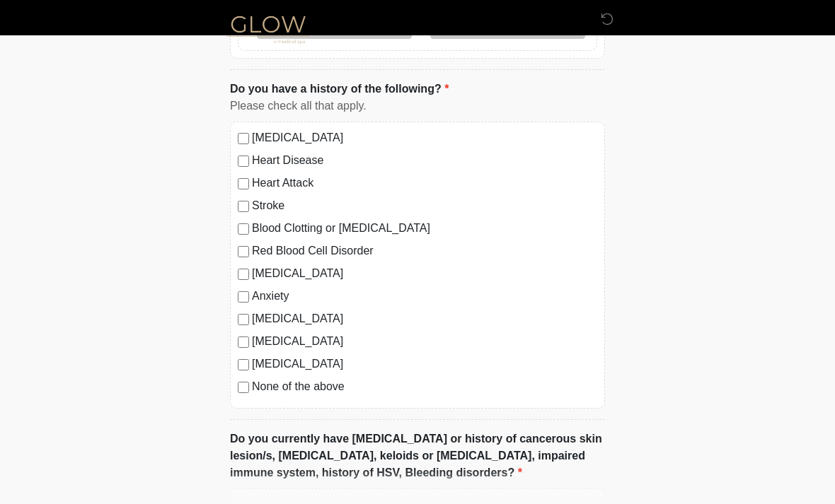 The height and width of the screenshot is (504, 835). I want to click on input: None of the above, so click(243, 387).